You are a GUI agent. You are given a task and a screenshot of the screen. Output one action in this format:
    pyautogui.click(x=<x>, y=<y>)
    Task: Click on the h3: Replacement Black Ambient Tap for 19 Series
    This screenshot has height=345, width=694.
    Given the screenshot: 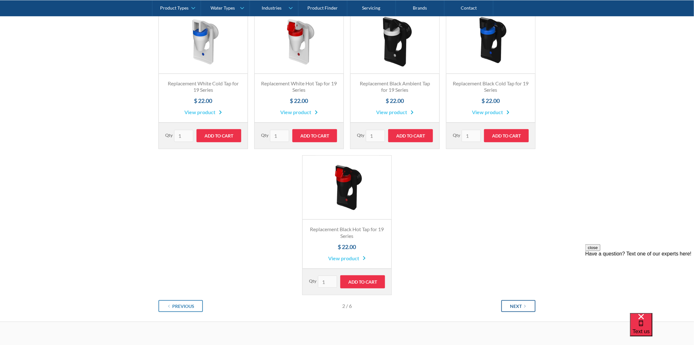 What is the action you would take?
    pyautogui.click(x=395, y=87)
    